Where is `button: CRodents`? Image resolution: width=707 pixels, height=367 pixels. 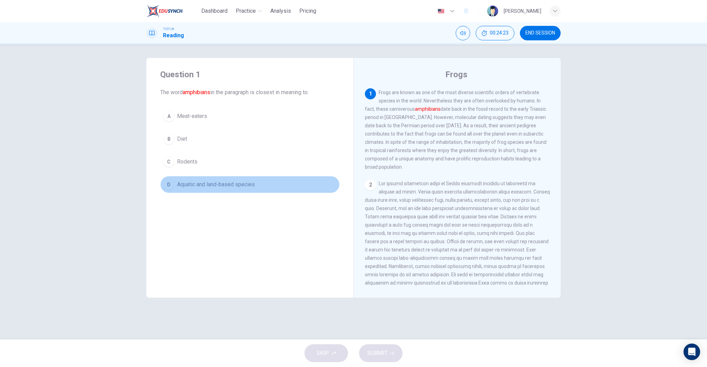 button: CRodents is located at coordinates (250, 162).